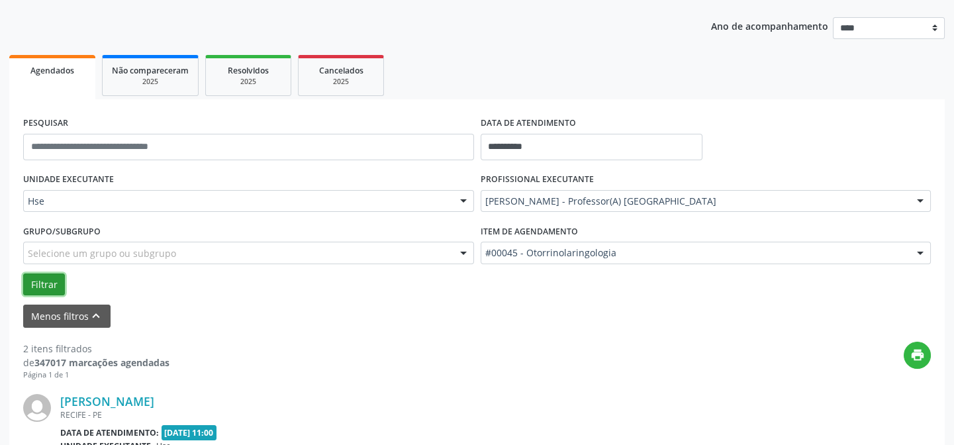  Describe the element at coordinates (694, 253) in the screenshot. I see `span: #00045 - Otorrinolaringologia` at that location.